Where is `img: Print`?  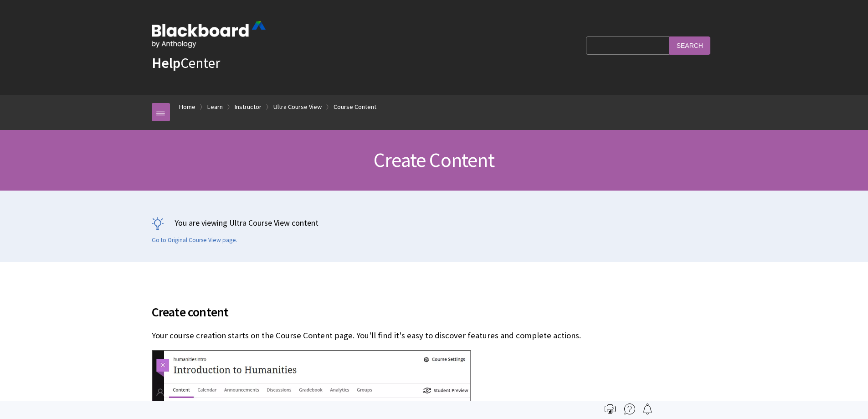
img: Print is located at coordinates (610, 409).